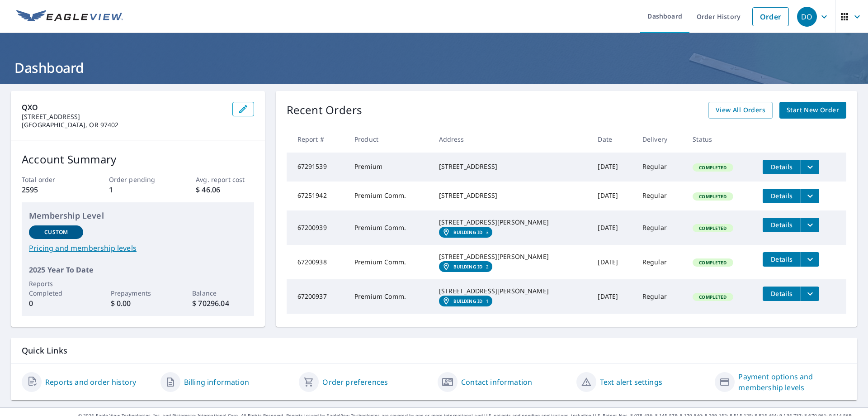  Describe the element at coordinates (325, 110) in the screenshot. I see `p: Recent Orders` at that location.